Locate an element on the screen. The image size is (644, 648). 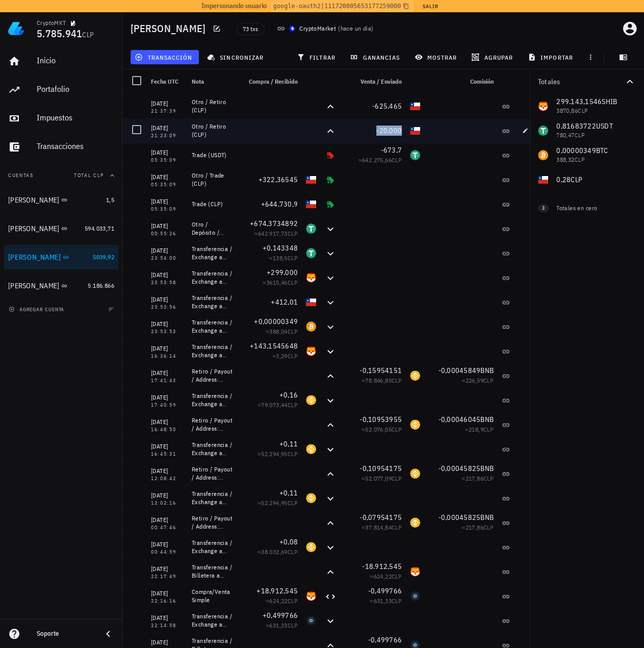
span: +0,16 is located at coordinates (288, 395).